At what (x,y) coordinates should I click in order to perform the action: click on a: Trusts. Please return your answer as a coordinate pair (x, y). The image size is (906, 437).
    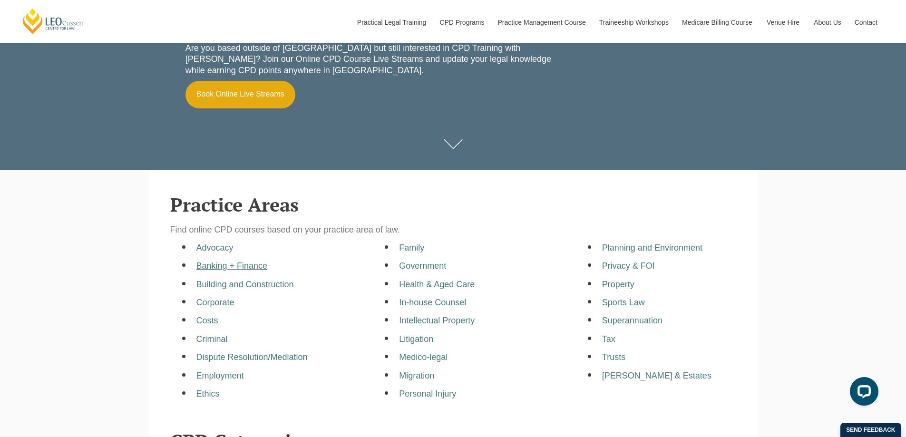
    Looking at the image, I should click on (613, 357).